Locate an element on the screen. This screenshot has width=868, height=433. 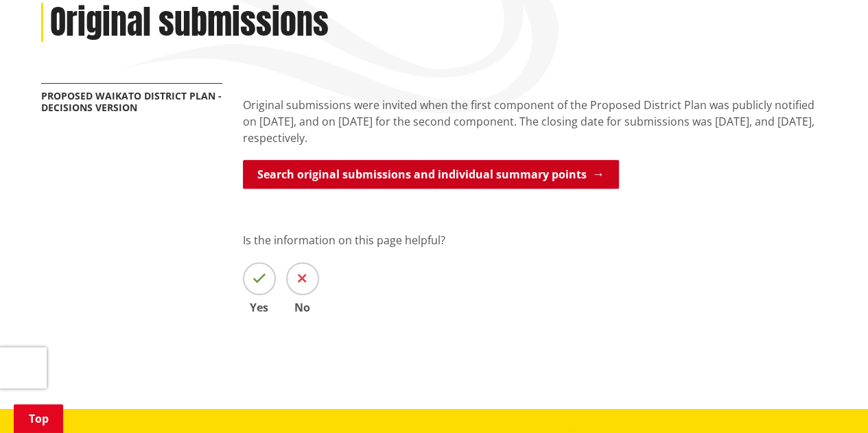
h1: Original submissions is located at coordinates (189, 22).